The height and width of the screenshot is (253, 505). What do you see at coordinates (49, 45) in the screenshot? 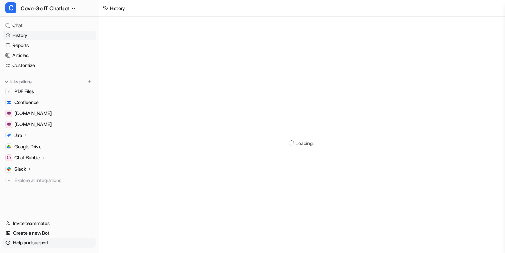
I see `a: Reports` at bounding box center [49, 45].